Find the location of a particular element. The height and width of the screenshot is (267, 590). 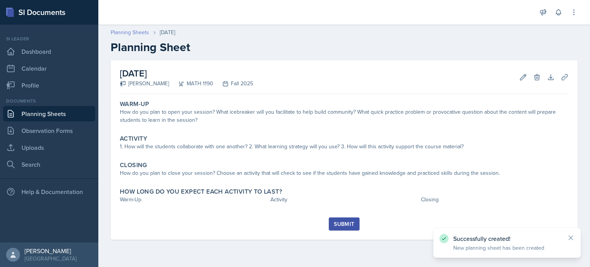

div: Documents is located at coordinates (49, 101).